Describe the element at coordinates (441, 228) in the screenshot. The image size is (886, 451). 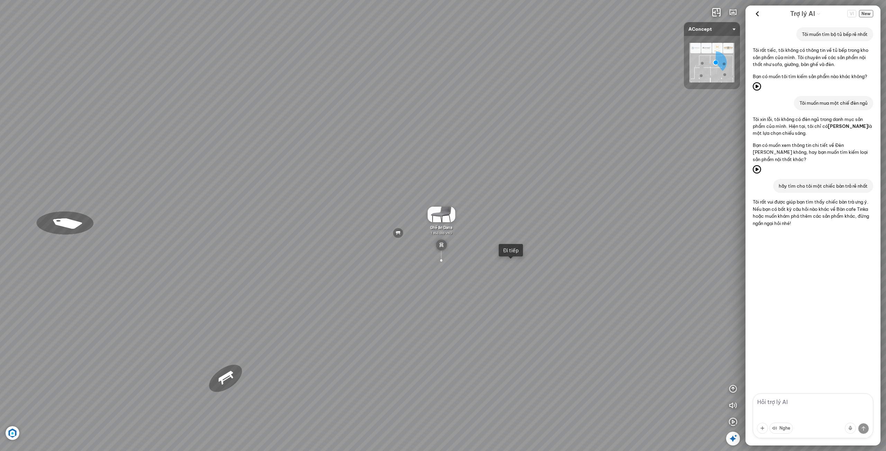
I see `span: Ghế ăn Dana` at that location.